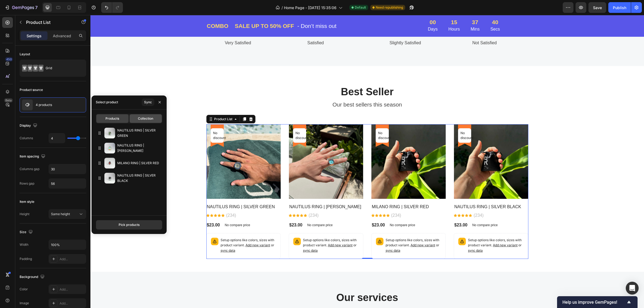  What do you see at coordinates (619, 8) in the screenshot?
I see `div: Publish` at bounding box center [619, 8].